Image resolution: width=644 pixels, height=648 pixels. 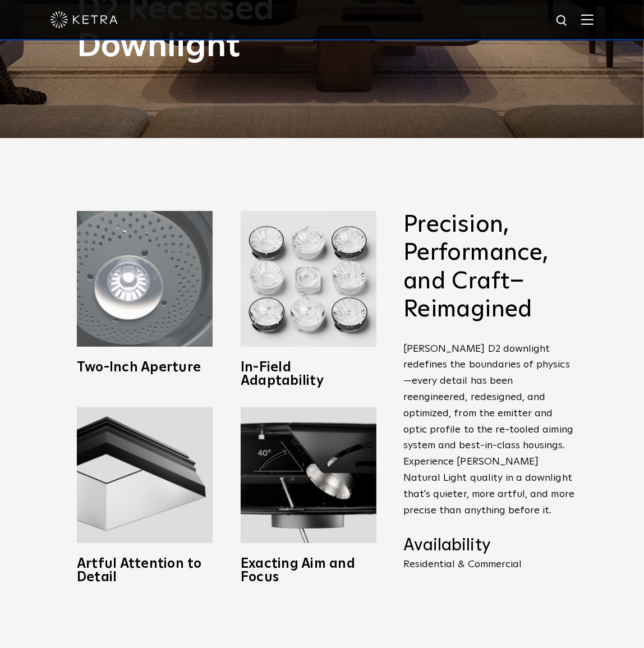 I want to click on h2: Precision, Performance, and Craft–Reimagined, so click(x=490, y=267).